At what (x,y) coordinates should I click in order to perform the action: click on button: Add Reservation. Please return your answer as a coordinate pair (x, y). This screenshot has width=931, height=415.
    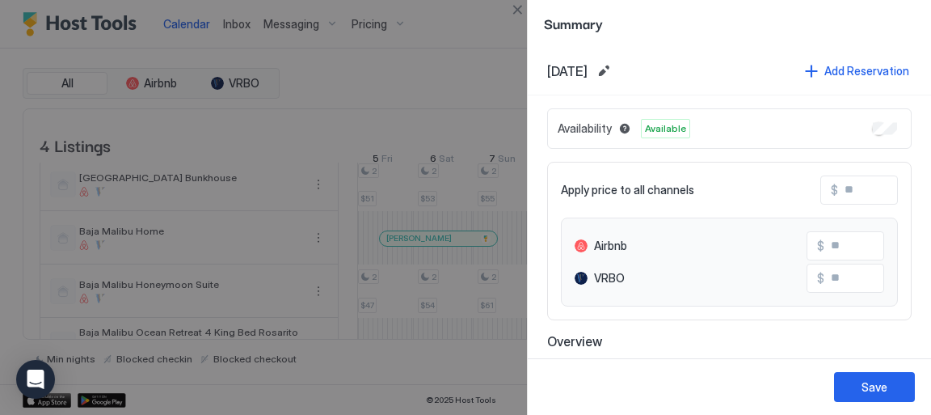
    Looking at the image, I should click on (857, 70).